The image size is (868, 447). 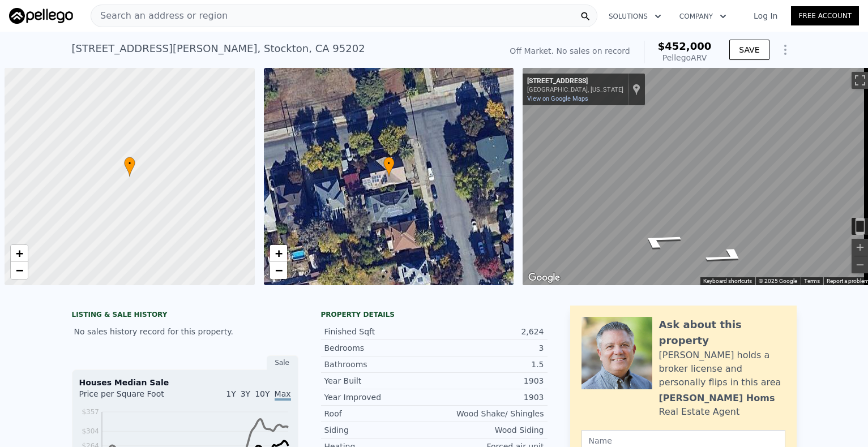 What do you see at coordinates (489, 365) in the screenshot?
I see `div: 1.5` at bounding box center [489, 365].